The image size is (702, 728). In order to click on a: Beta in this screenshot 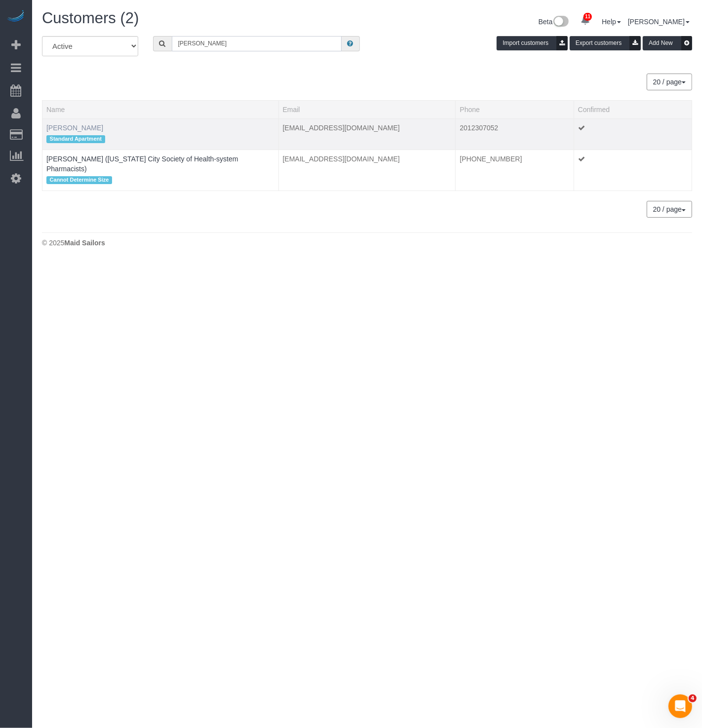, I will do `click(554, 22)`.